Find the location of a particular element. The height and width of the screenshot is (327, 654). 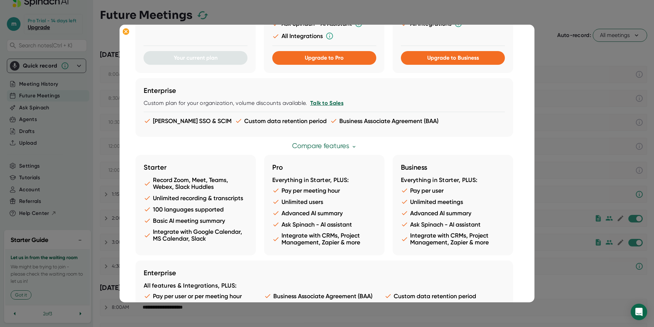

h3: Pro is located at coordinates (324, 167).